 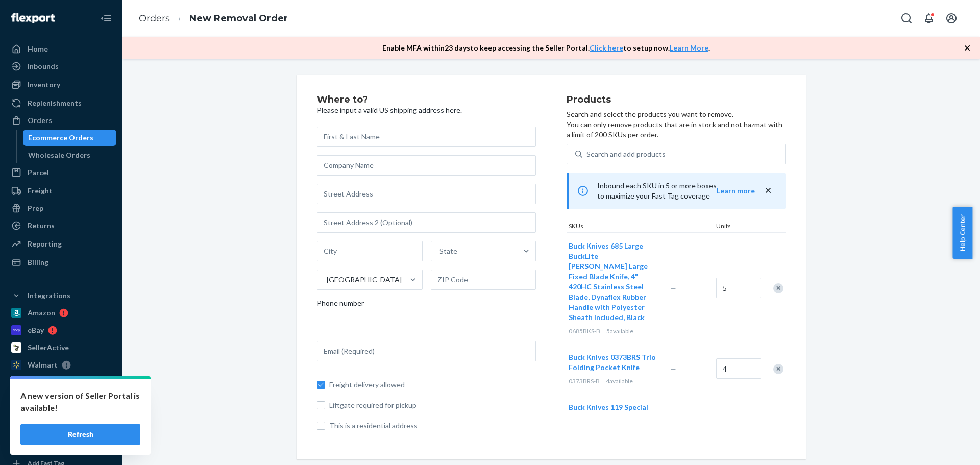 I want to click on a: Add Integration, so click(x=62, y=384).